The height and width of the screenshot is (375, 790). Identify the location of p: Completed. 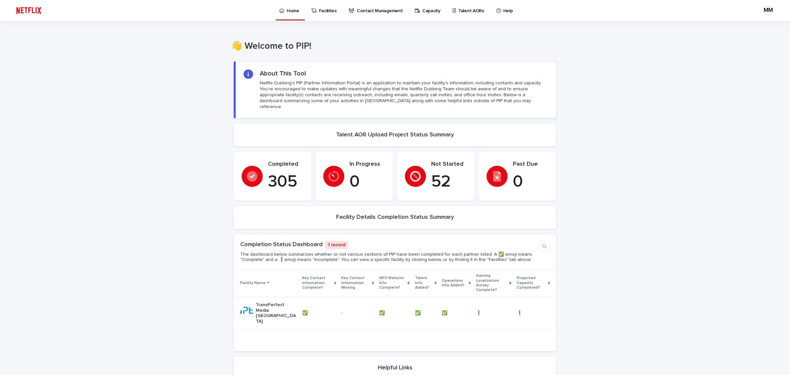
(286, 164).